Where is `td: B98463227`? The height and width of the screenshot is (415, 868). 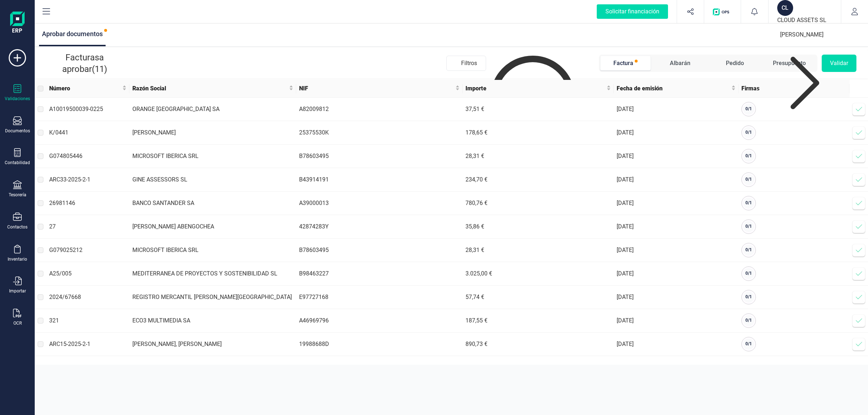
td: B98463227 is located at coordinates (380, 274).